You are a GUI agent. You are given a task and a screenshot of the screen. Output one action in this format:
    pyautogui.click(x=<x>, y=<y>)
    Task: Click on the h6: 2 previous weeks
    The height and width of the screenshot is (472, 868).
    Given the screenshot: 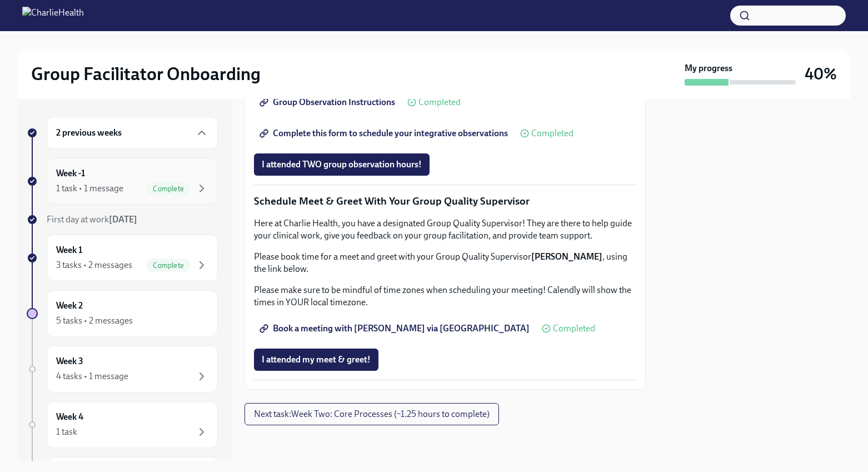 What is the action you would take?
    pyautogui.click(x=89, y=133)
    